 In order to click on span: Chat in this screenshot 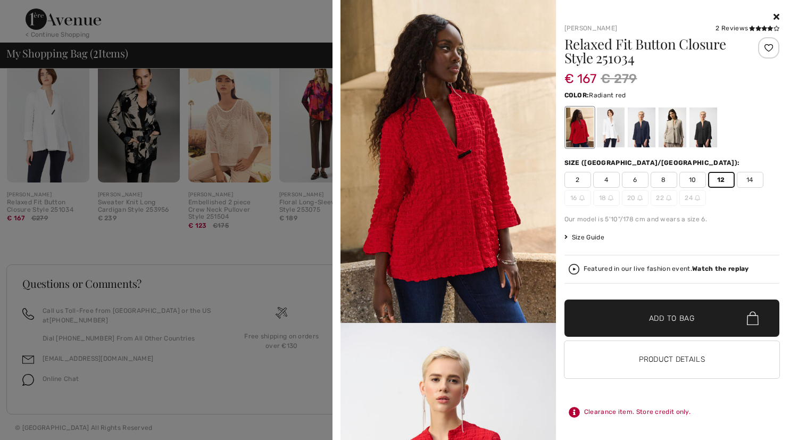, I will do `click(36, 12)`.